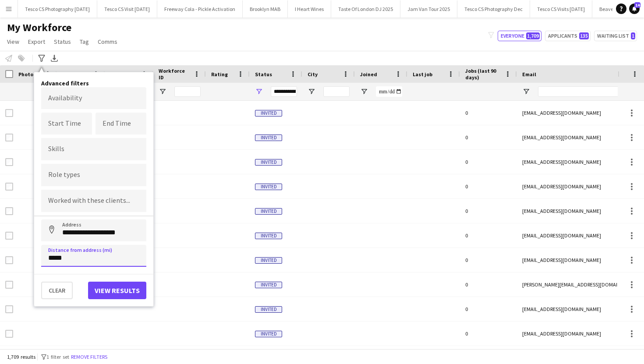  Describe the element at coordinates (265, 9) in the screenshot. I see `button: Brooklyn MAB` at that location.